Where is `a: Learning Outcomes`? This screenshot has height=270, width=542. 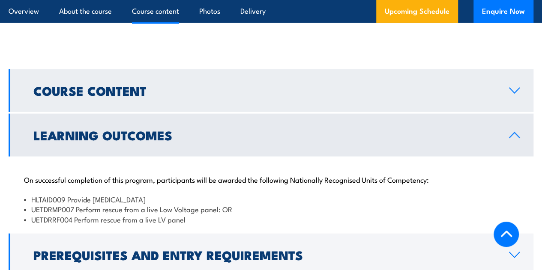
a: Learning Outcomes is located at coordinates (271, 135).